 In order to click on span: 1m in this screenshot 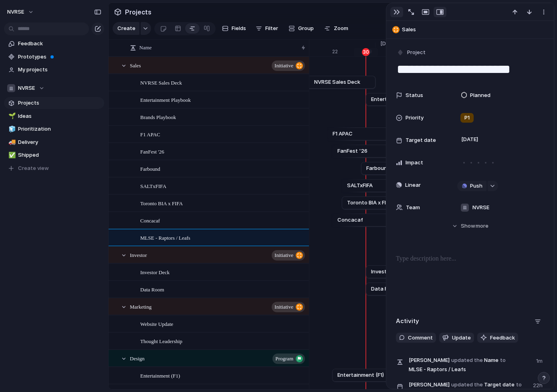, I will do `click(540, 360)`.